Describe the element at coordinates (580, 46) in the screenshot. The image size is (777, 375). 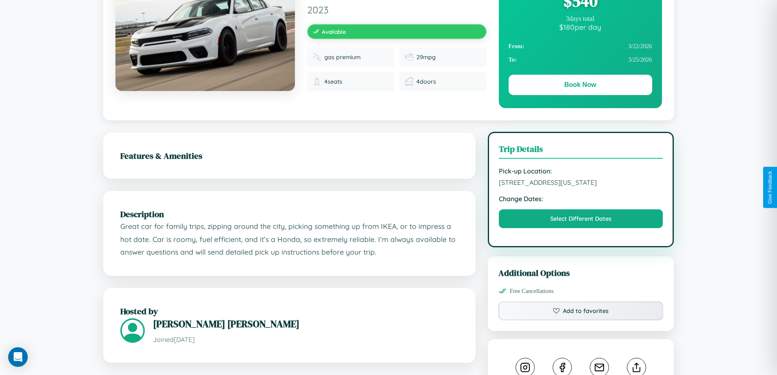
I see `div: 3 / 22 / 2026` at that location.